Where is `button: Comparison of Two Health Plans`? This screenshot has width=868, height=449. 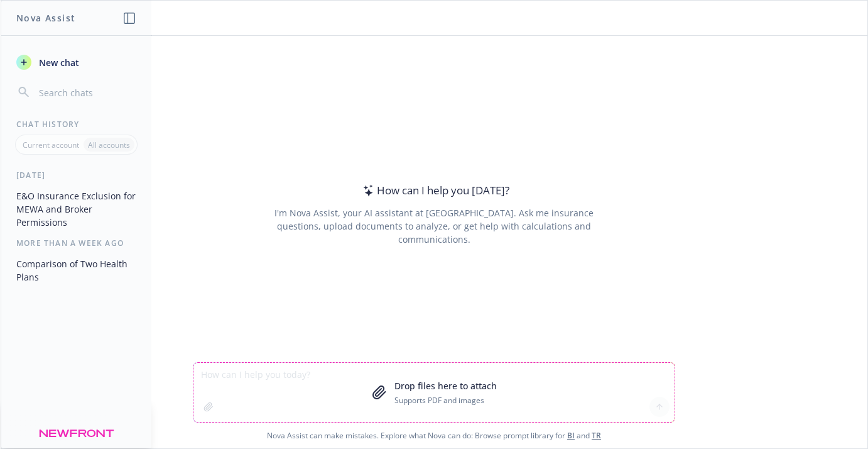 button: Comparison of Two Health Plans is located at coordinates (76, 270).